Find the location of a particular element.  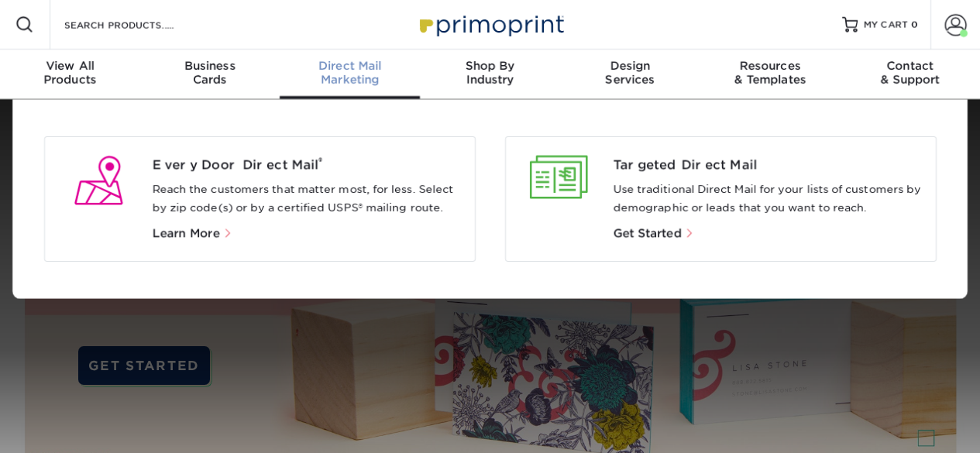

span: Contact is located at coordinates (909, 66).